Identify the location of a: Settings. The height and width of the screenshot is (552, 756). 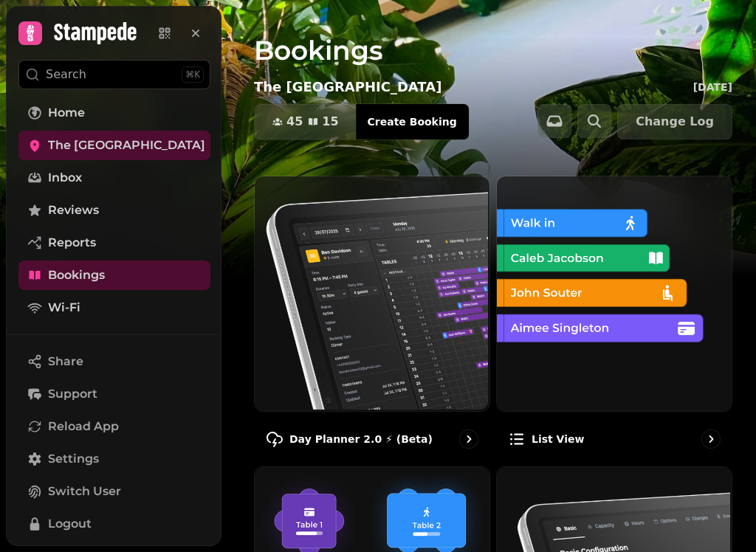
(115, 459).